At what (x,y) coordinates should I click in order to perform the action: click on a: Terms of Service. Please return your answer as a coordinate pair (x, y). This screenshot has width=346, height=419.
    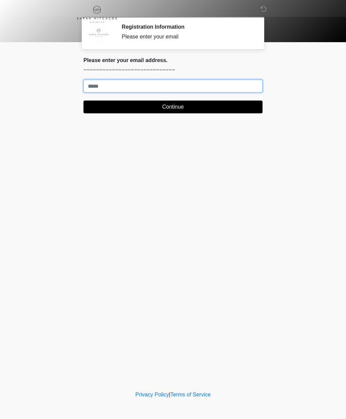
    Looking at the image, I should click on (190, 394).